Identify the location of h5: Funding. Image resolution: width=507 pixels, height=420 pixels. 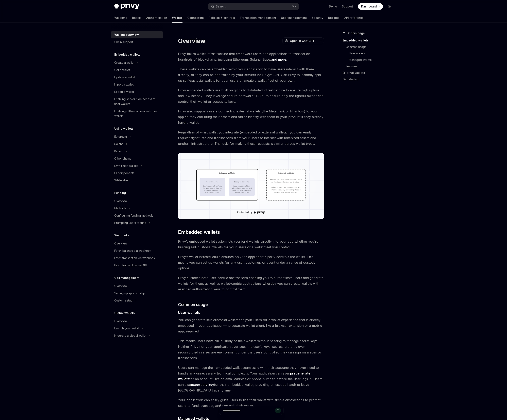
(120, 193).